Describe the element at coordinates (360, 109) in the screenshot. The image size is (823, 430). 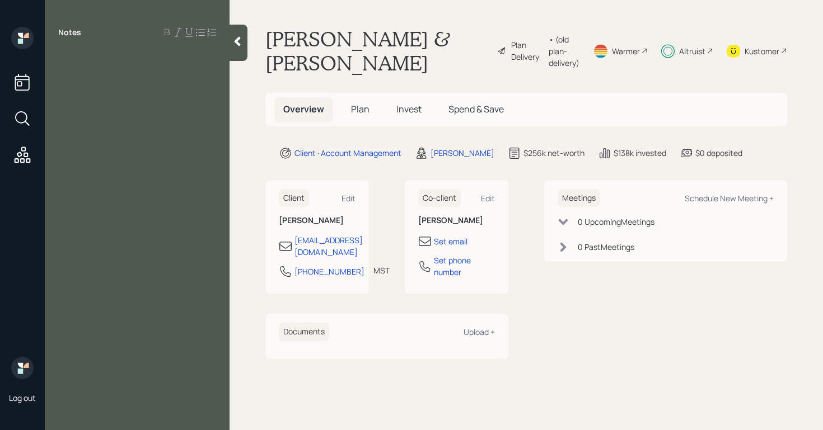
I see `span: Plan` at that location.